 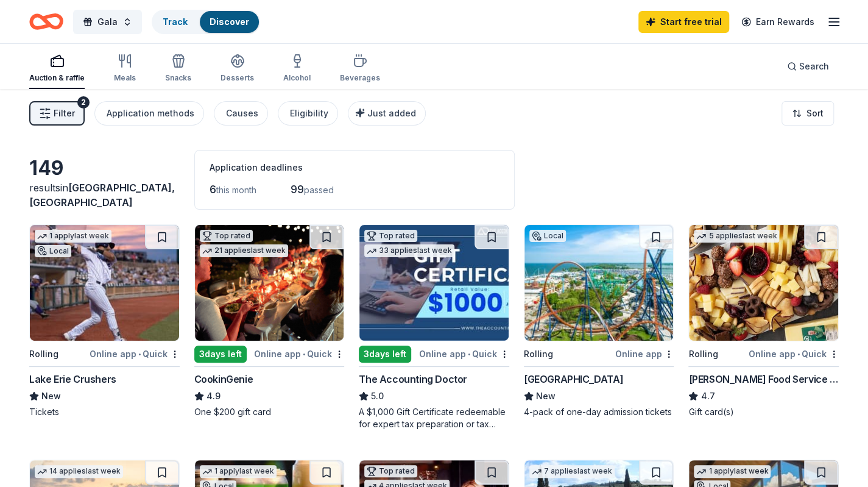 What do you see at coordinates (107, 22) in the screenshot?
I see `span: Gala` at bounding box center [107, 22].